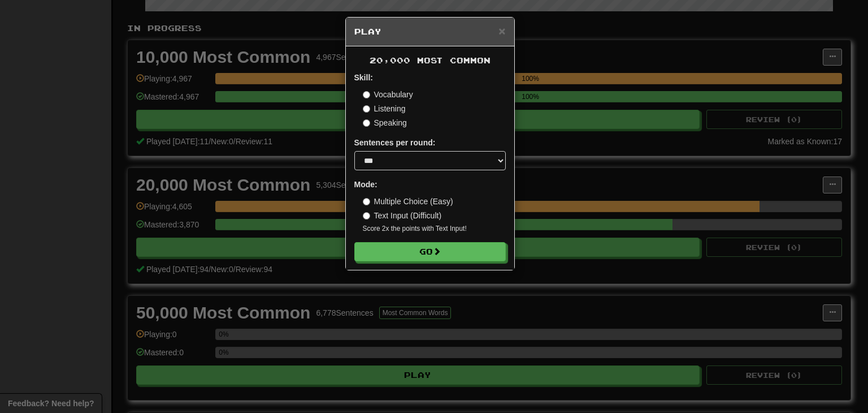  Describe the element at coordinates (363, 78) in the screenshot. I see `strong: Skill:` at that location.